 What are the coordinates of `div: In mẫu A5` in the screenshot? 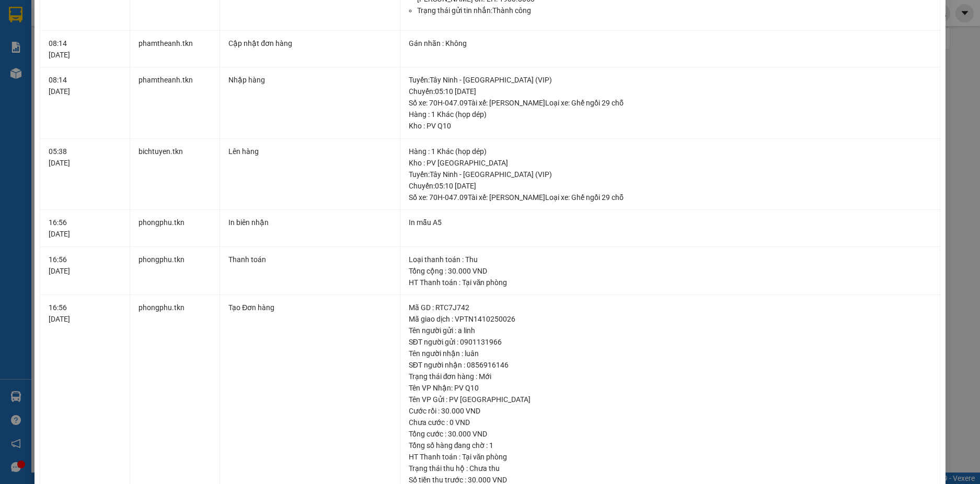 It's located at (670, 222).